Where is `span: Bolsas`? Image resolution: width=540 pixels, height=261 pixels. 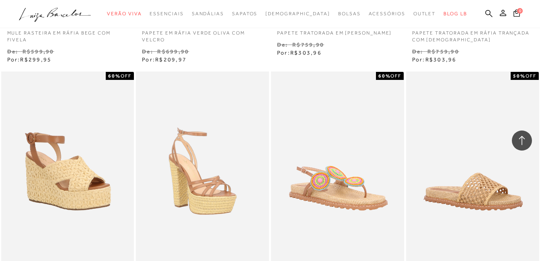 span: Bolsas is located at coordinates (349, 14).